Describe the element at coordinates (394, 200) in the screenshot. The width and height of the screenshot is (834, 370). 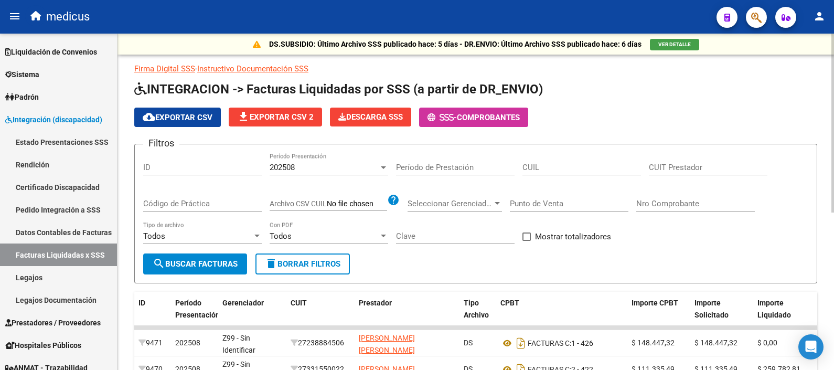
I see `mat-icon: help` at that location.